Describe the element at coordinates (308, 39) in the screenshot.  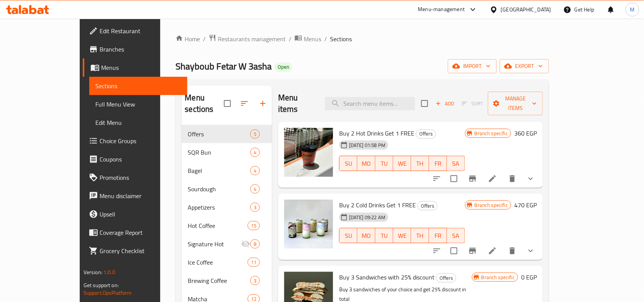
I see `a: Menus` at that location.